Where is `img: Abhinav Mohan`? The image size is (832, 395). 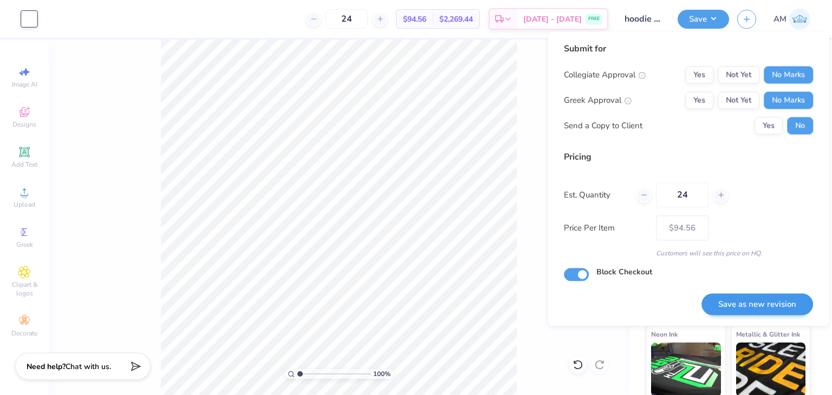
img: Abhinav Mohan is located at coordinates (800, 19).